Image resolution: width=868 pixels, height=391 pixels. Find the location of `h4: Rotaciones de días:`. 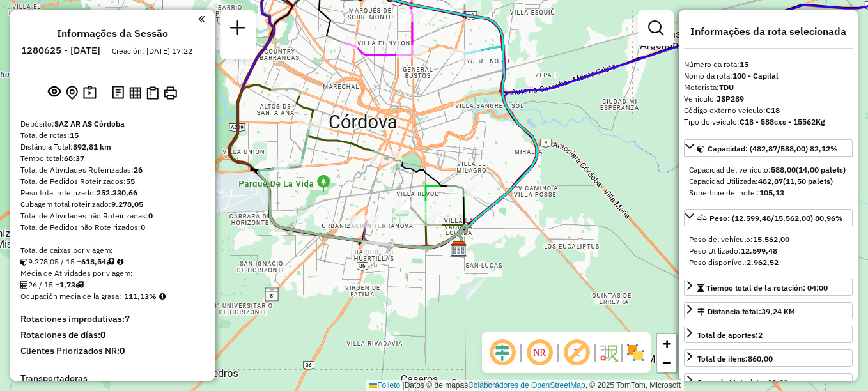

h4: Rotaciones de días: is located at coordinates (113, 335).